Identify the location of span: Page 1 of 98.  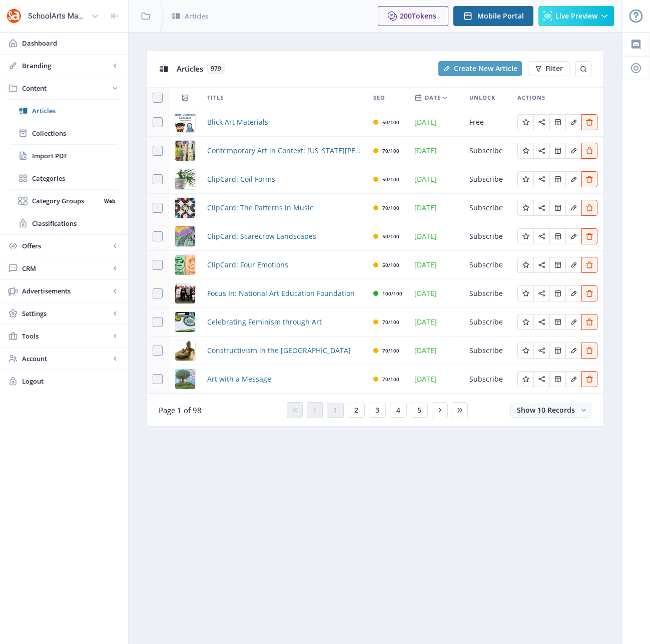
(180, 410).